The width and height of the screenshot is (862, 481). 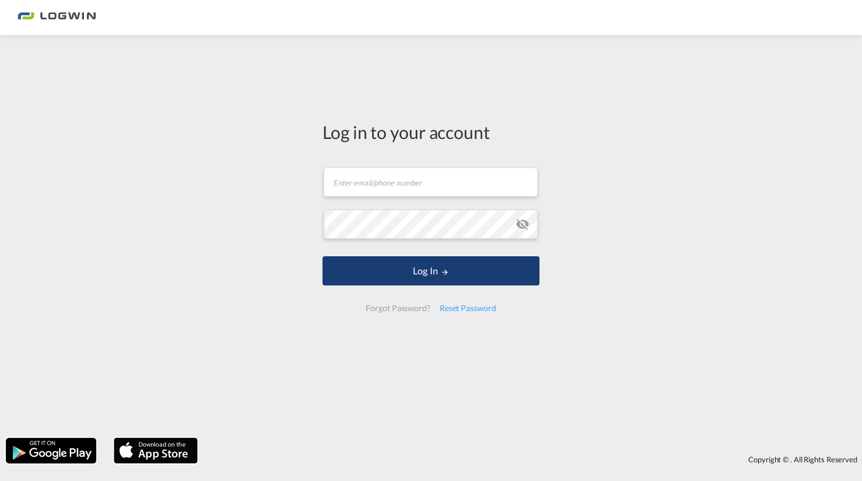 I want to click on div: Forgot Password?, so click(x=398, y=308).